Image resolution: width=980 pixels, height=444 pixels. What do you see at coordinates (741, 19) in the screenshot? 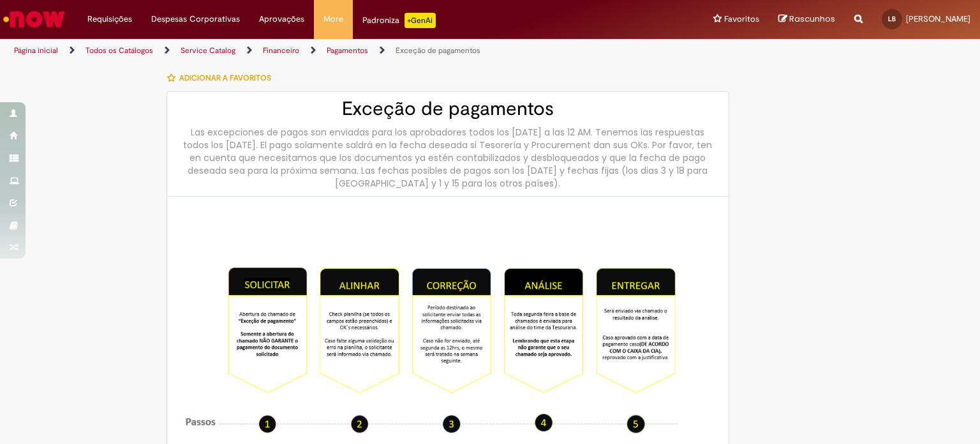
I see `span: Favoritos` at bounding box center [741, 19].